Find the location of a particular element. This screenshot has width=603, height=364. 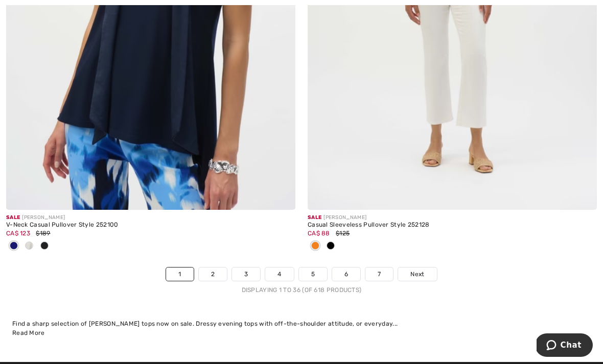

span: $189 is located at coordinates (43, 233).